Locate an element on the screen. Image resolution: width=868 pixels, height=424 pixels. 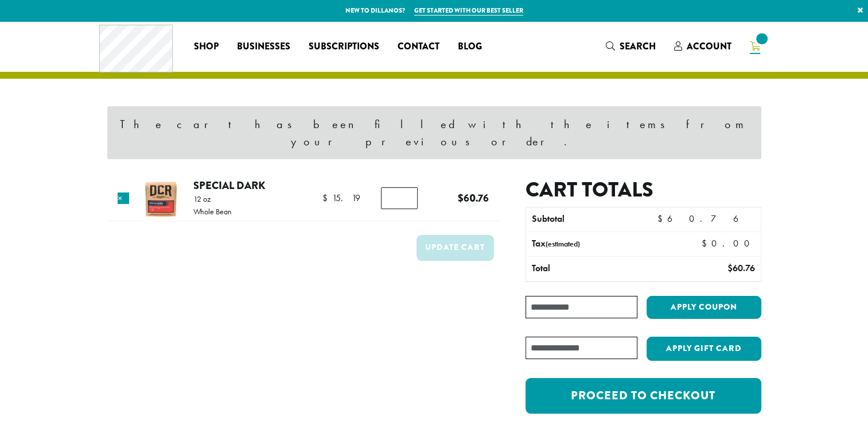
p: Whole Bean is located at coordinates (212, 211).